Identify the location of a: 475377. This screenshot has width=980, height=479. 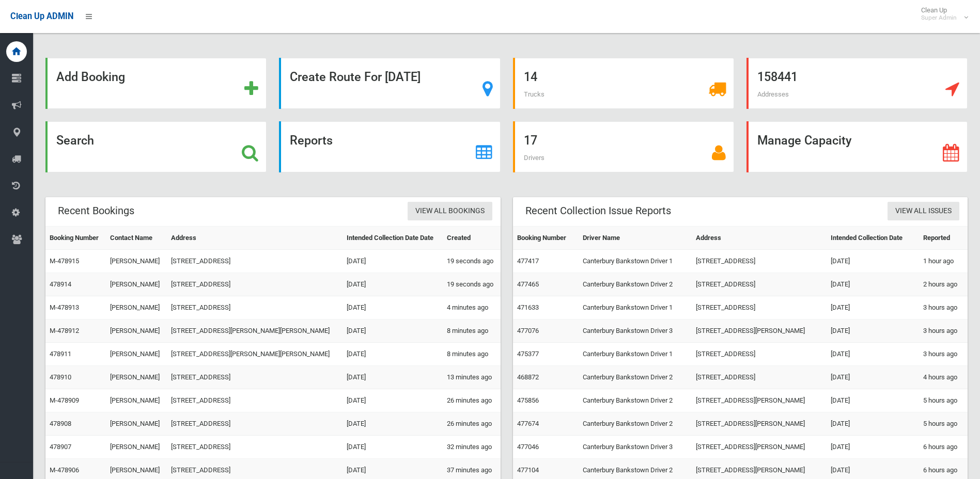
(528, 354).